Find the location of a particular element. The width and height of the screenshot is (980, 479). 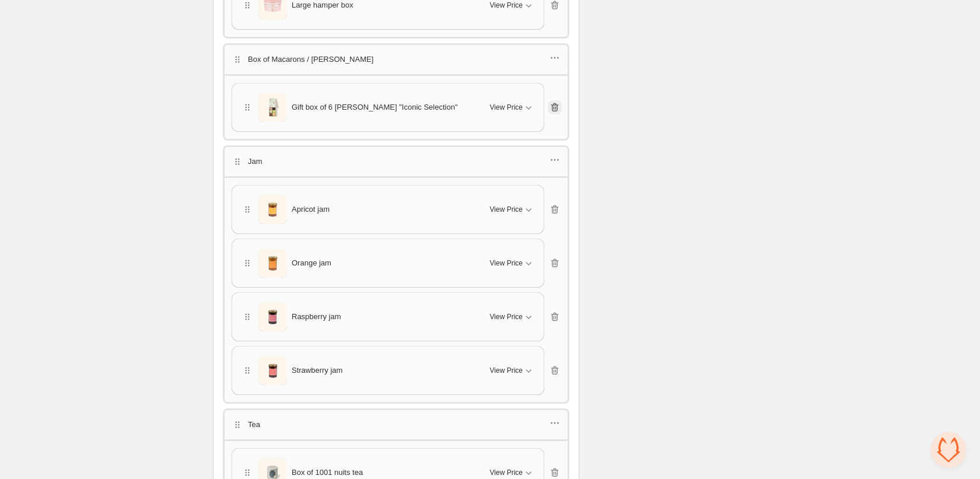

span: Apricot jam is located at coordinates (310, 209).